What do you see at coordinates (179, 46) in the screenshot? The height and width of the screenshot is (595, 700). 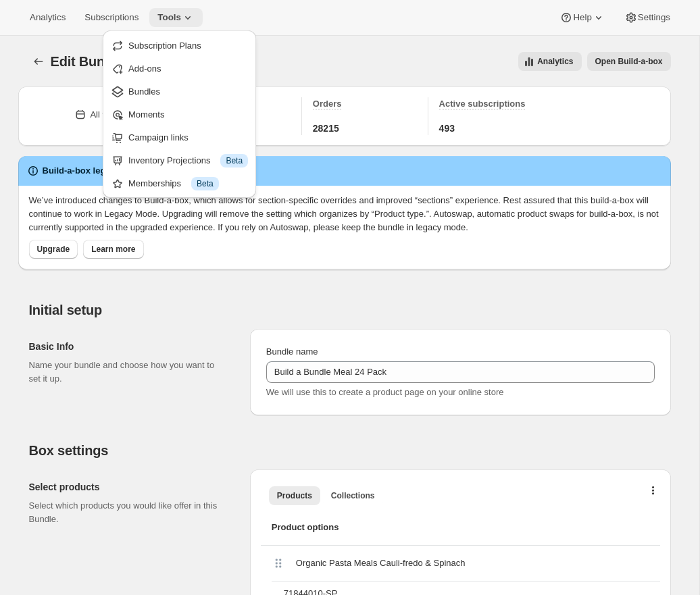 I see `button: Subscription Plans` at bounding box center [179, 46].